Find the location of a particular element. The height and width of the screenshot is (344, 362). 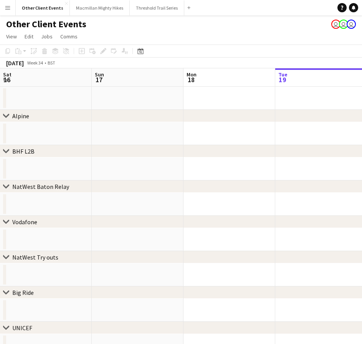

span: 17 is located at coordinates (99, 80).